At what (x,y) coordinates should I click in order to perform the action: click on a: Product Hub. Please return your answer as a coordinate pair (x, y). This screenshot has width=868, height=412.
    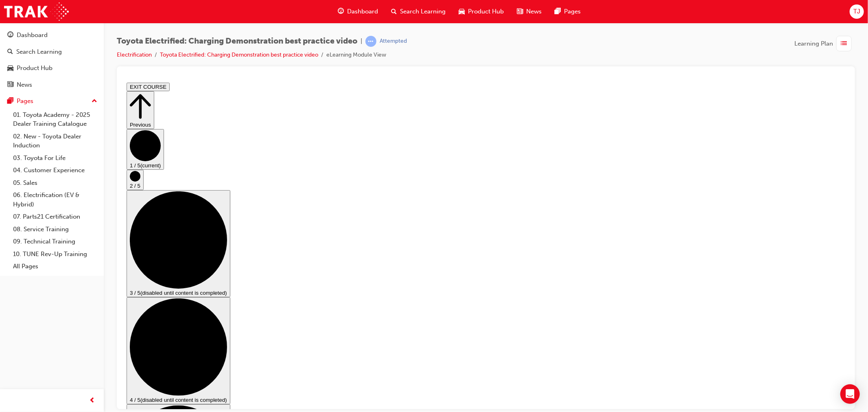
    Looking at the image, I should click on (52, 68).